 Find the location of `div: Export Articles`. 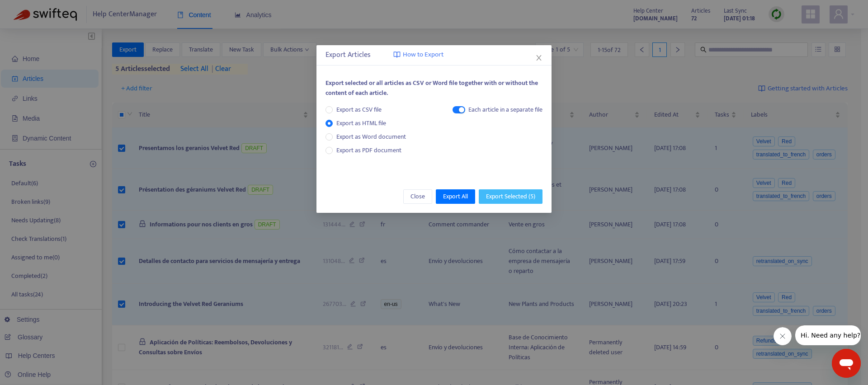

div: Export Articles is located at coordinates (434, 56).